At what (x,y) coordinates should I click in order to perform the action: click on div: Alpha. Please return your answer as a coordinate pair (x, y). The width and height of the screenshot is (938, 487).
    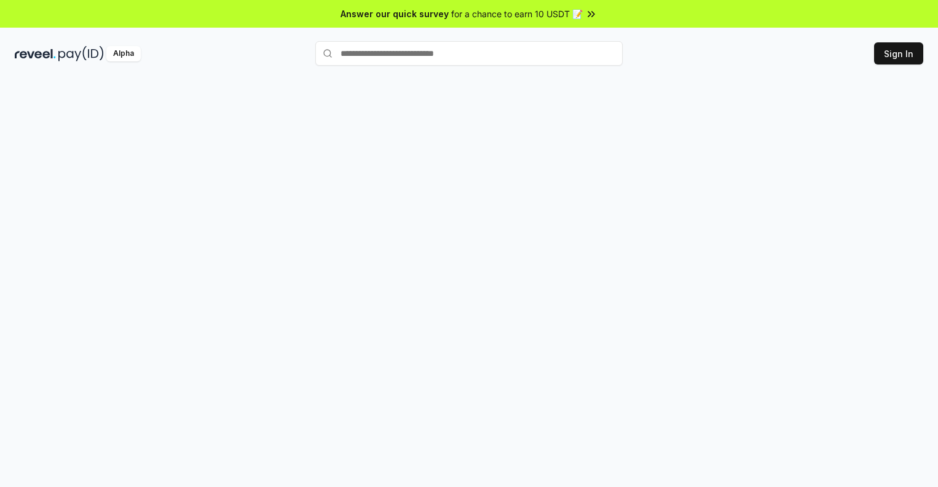
    Looking at the image, I should click on (123, 53).